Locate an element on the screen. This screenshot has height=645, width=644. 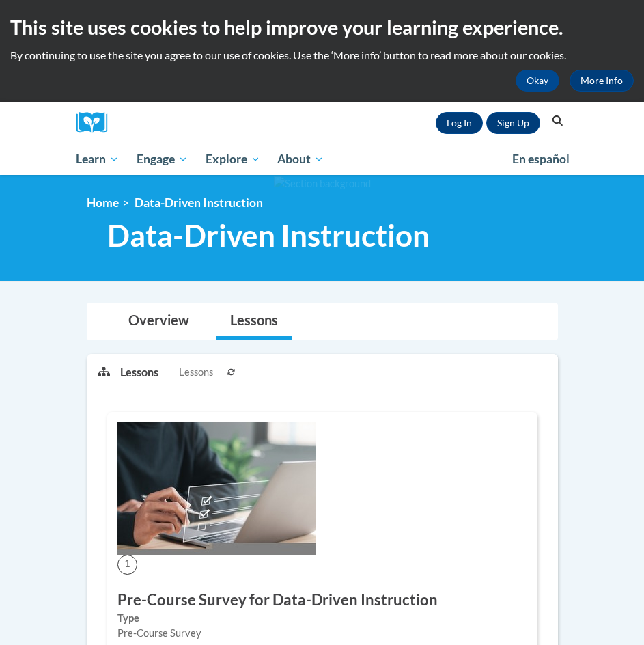
a: Engage is located at coordinates (161, 160).